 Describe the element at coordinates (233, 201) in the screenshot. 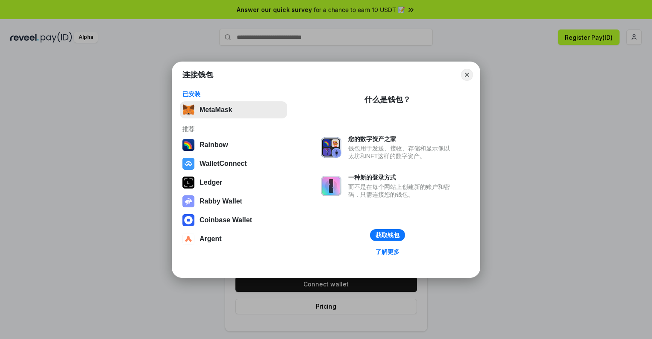

I see `button: Rabby Wallet` at that location.